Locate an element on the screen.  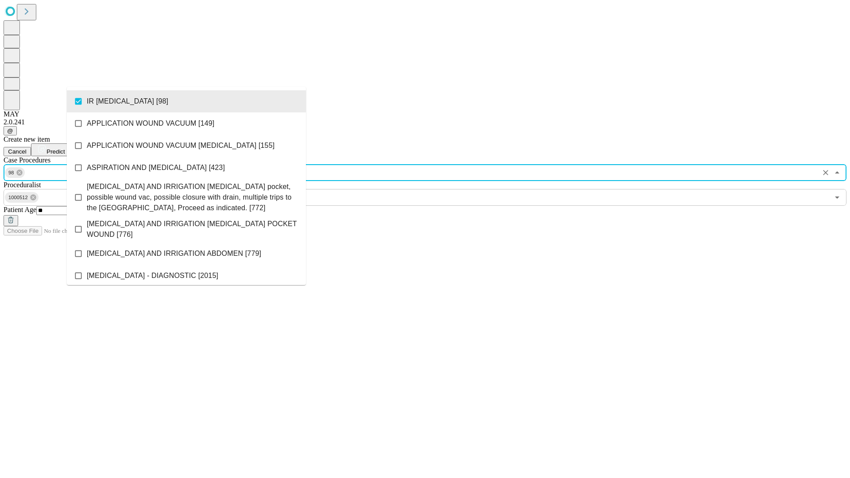
div: MAY is located at coordinates (425, 114).